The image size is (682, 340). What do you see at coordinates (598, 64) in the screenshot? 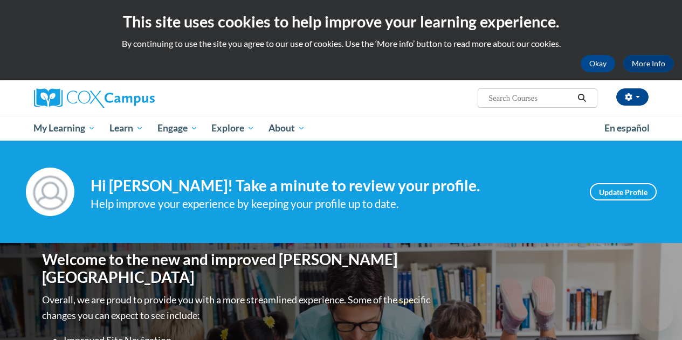
I see `button: Okay` at bounding box center [598, 64].